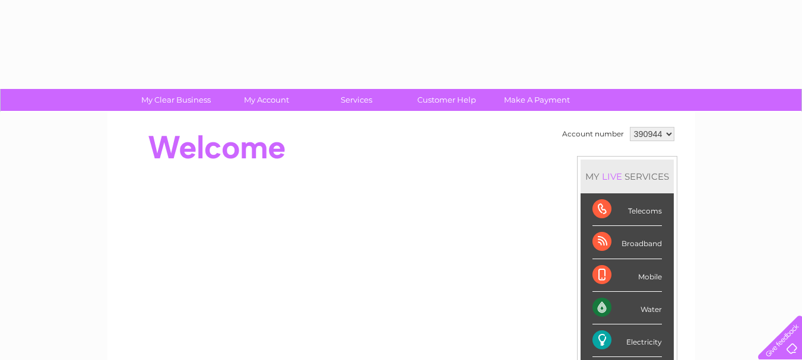  I want to click on td: Account number, so click(593, 134).